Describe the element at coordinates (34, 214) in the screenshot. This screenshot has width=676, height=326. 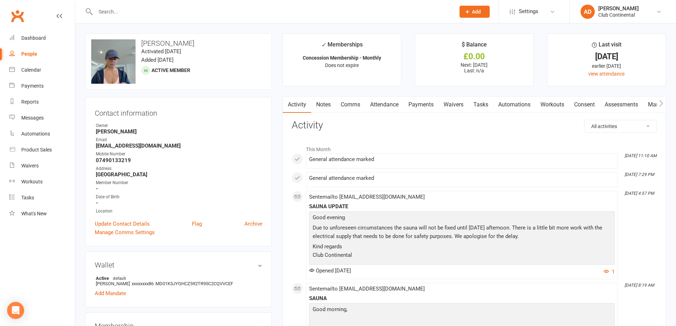
I see `div: What's New` at that location.